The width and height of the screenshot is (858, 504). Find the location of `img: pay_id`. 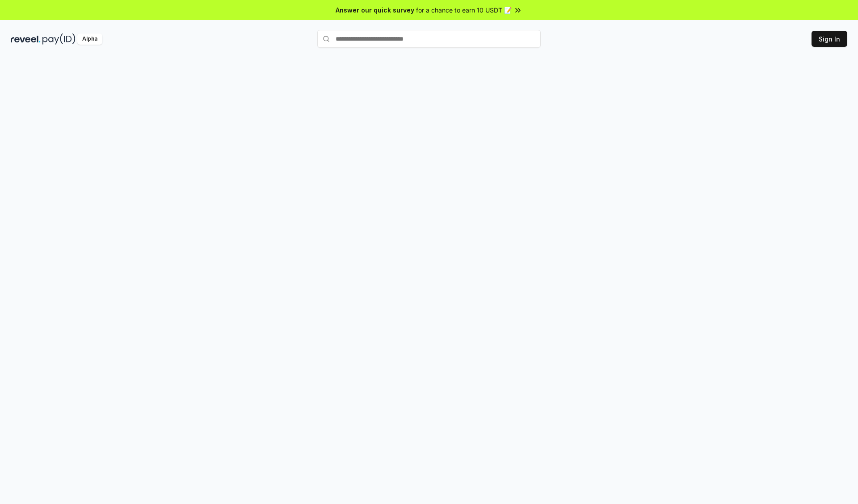

img: pay_id is located at coordinates (59, 39).